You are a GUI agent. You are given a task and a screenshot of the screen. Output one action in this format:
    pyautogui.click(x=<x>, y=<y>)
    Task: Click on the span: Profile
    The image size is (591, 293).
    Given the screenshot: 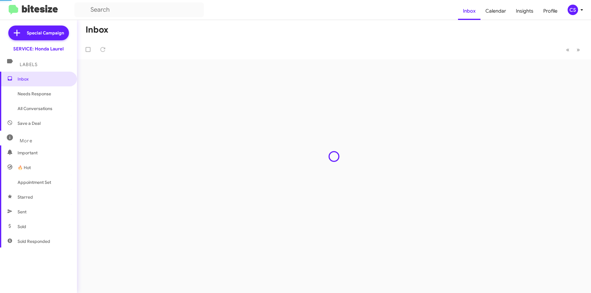 What is the action you would take?
    pyautogui.click(x=551, y=11)
    